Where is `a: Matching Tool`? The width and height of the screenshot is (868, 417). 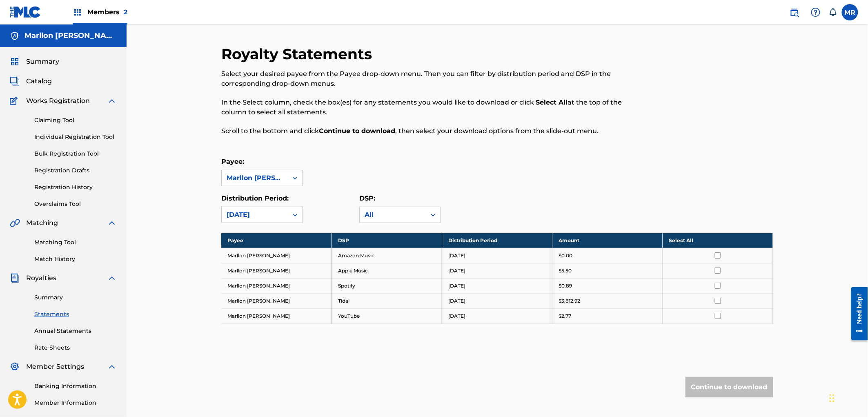
a: Matching Tool is located at coordinates (75, 242).